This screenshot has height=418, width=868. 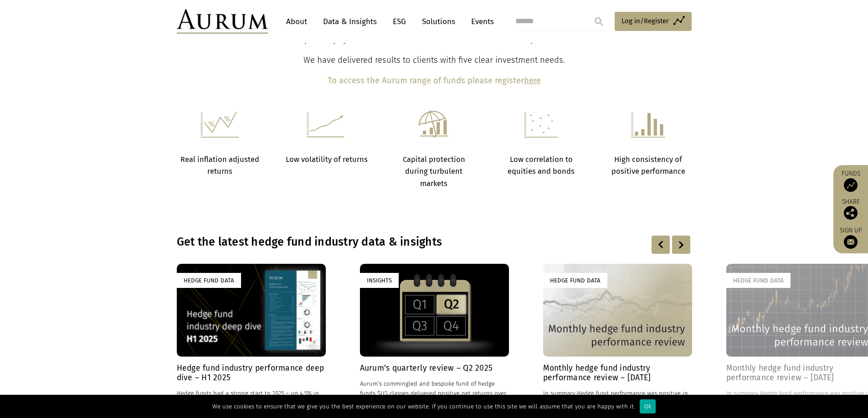 I want to click on b: To access the Aurum range of funds please register, so click(x=426, y=81).